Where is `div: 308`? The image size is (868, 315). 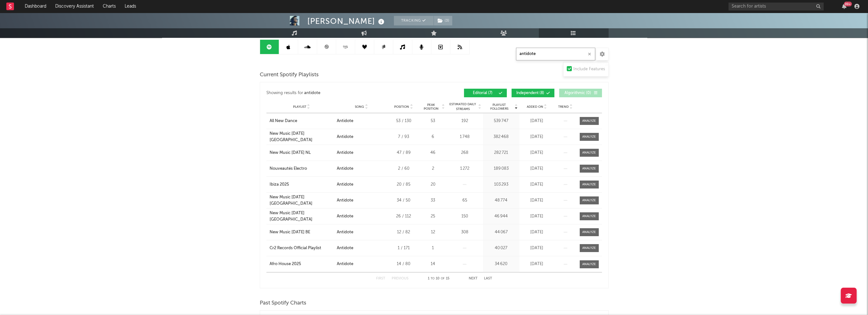
div: 308 is located at coordinates (464, 232).